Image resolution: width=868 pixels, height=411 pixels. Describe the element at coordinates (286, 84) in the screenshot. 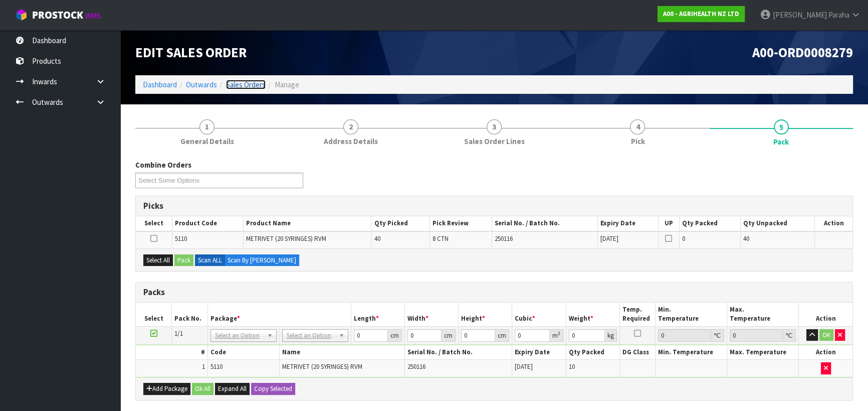

I see `span: Manage` at that location.